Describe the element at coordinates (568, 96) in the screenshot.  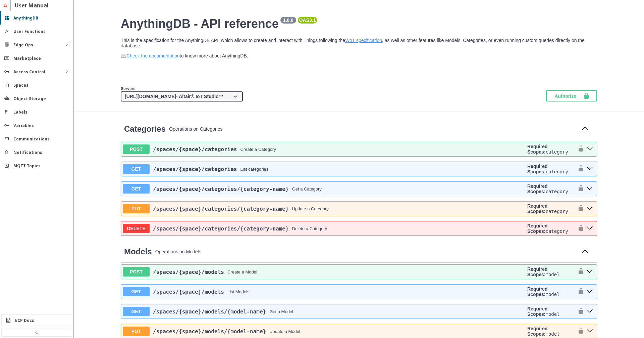
I see `span: Authorize` at that location.